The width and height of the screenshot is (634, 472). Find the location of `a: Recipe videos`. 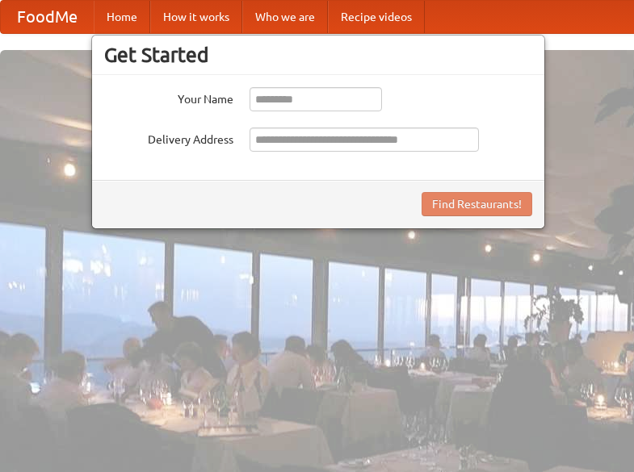

a: Recipe videos is located at coordinates (376, 17).